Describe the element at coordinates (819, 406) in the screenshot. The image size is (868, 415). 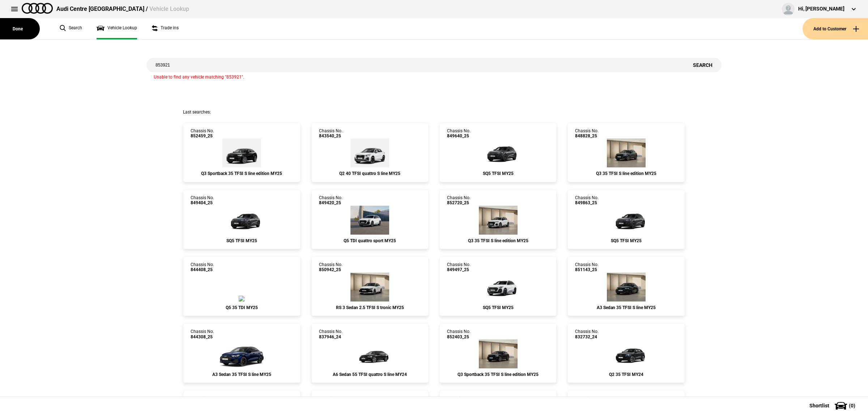
I see `span: Shortlist` at that location.